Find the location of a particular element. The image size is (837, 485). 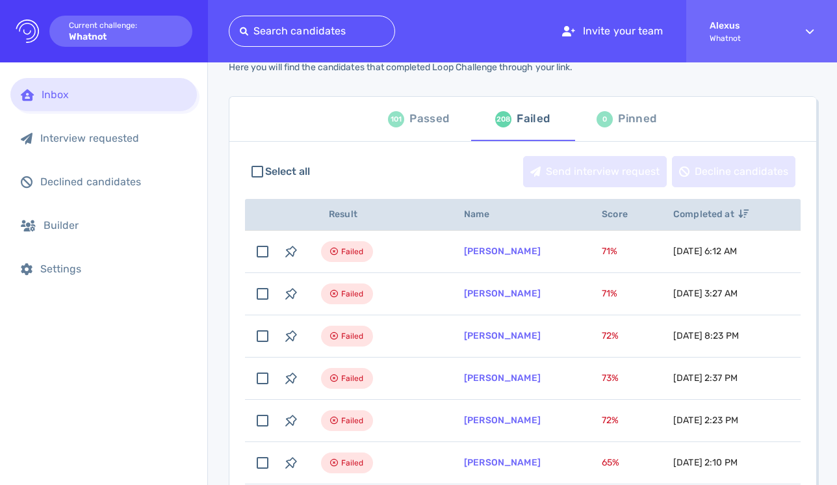

div: Passed is located at coordinates (429, 119).